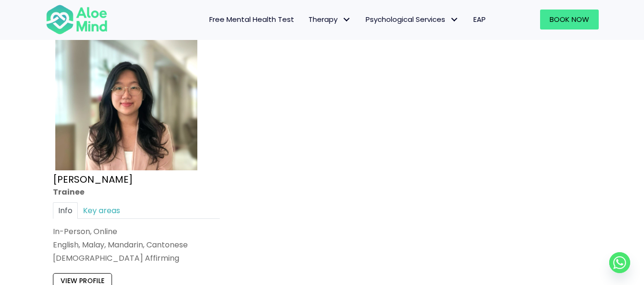  Describe the element at coordinates (413, 19) in the screenshot. I see `span: Psychological Services` at that location.